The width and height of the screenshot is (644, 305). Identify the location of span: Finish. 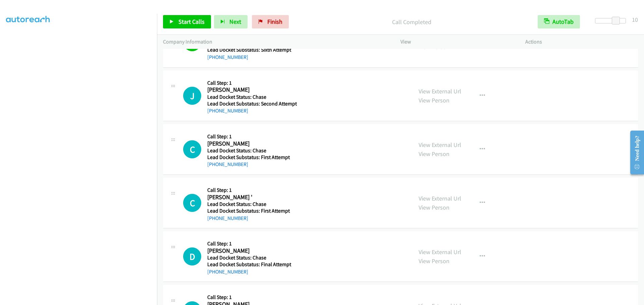
(274, 21).